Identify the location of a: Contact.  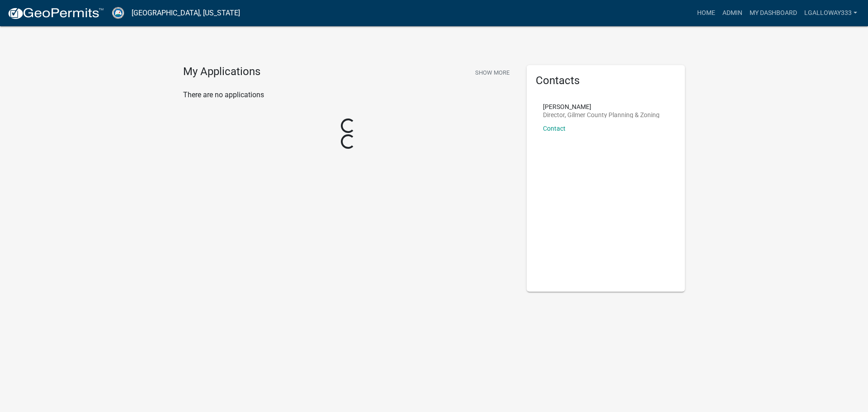
(554, 129).